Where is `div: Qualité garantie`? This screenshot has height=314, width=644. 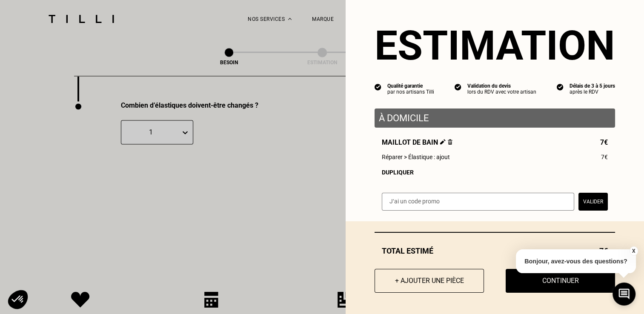
div: Qualité garantie is located at coordinates (411, 86).